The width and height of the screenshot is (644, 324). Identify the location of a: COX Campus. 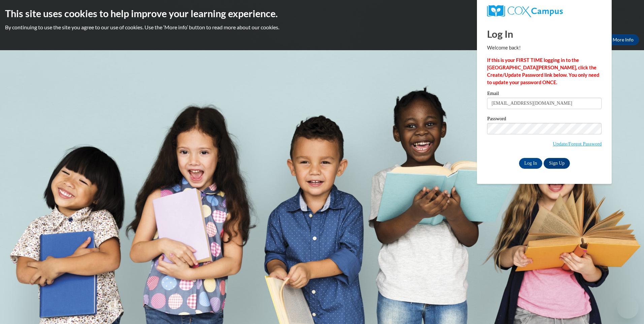
(544, 11).